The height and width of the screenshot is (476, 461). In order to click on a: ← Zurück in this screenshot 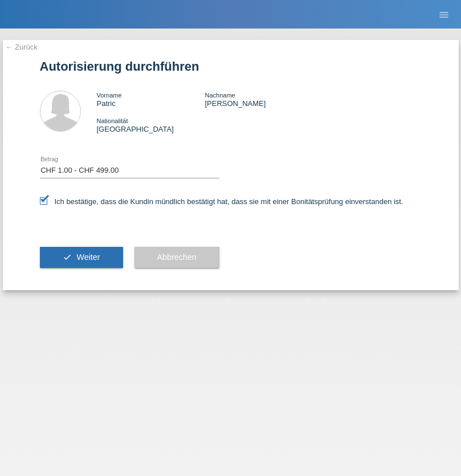, I will do `click(21, 47)`.